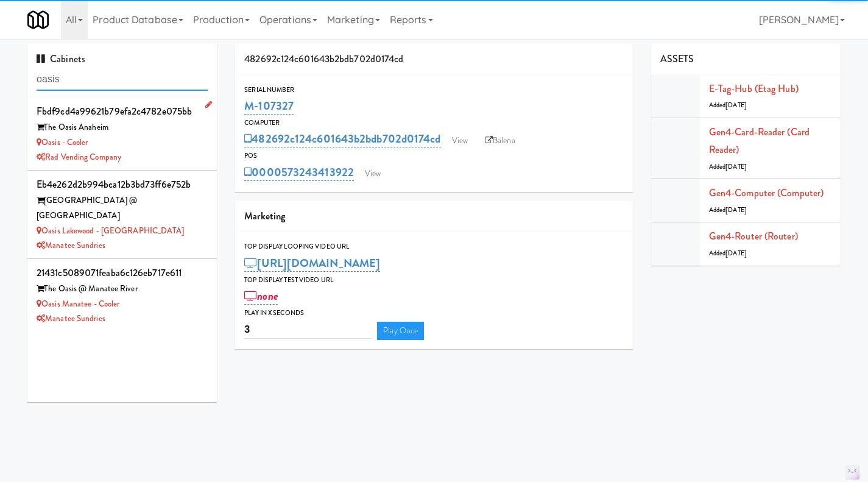 The image size is (868, 482). I want to click on input: Search cabinets, so click(122, 79).